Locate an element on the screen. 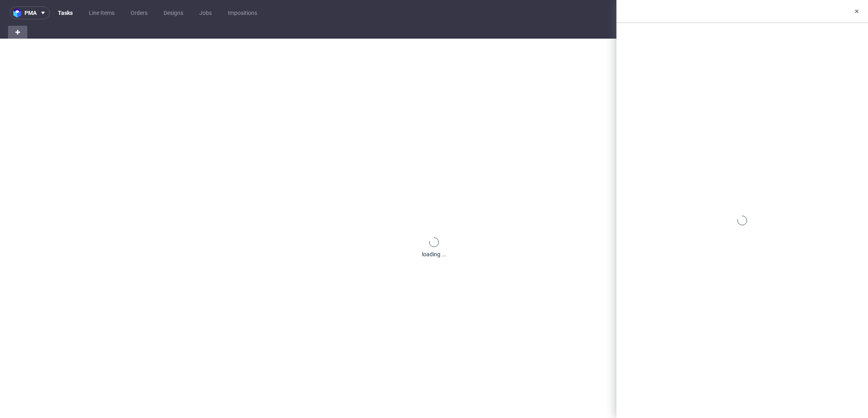 Image resolution: width=868 pixels, height=418 pixels. span: pma is located at coordinates (31, 13).